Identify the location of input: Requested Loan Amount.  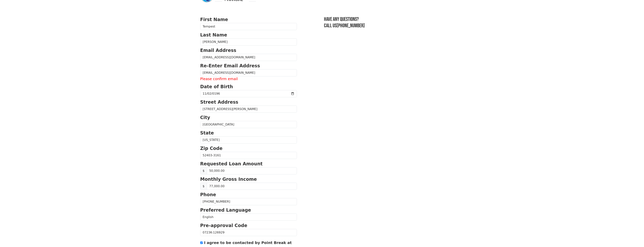
(252, 171).